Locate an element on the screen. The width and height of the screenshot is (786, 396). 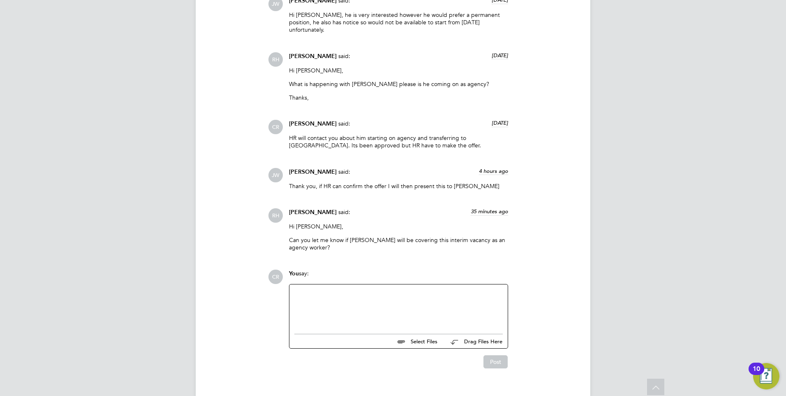
div: 10 is located at coordinates (757, 374).